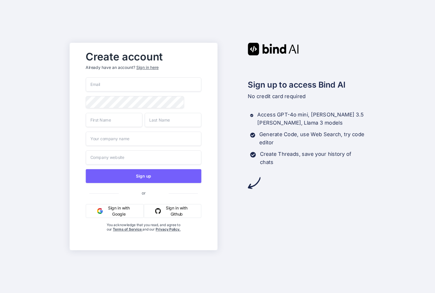  What do you see at coordinates (273, 49) in the screenshot?
I see `img: Bind AI logo` at bounding box center [273, 49].